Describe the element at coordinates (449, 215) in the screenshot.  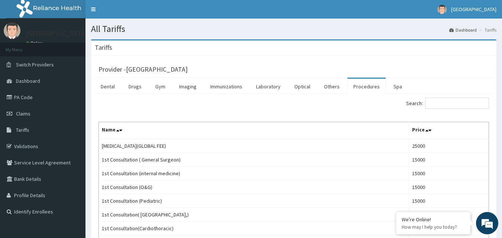
I see `td: 30000` at that location.